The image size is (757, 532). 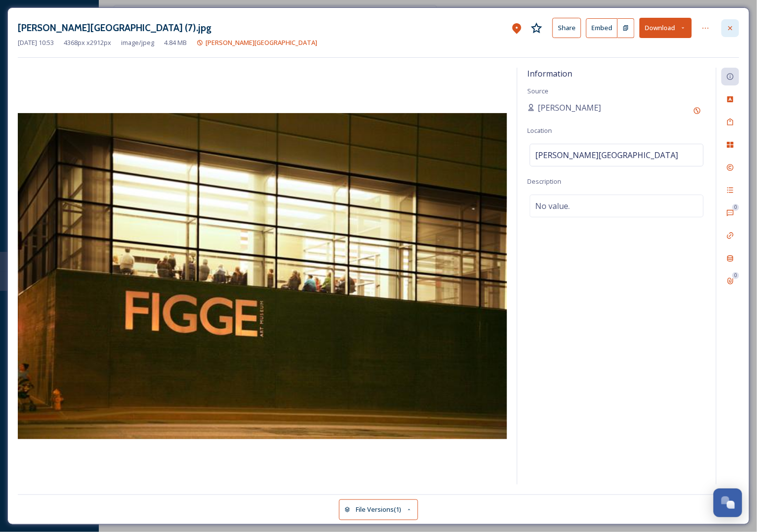 What do you see at coordinates (538, 91) in the screenshot?
I see `span: Source` at bounding box center [538, 91].